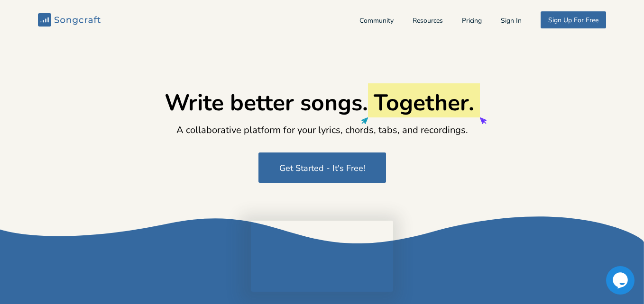 The height and width of the screenshot is (304, 644). Describe the element at coordinates (511, 21) in the screenshot. I see `button: Sign In` at that location.